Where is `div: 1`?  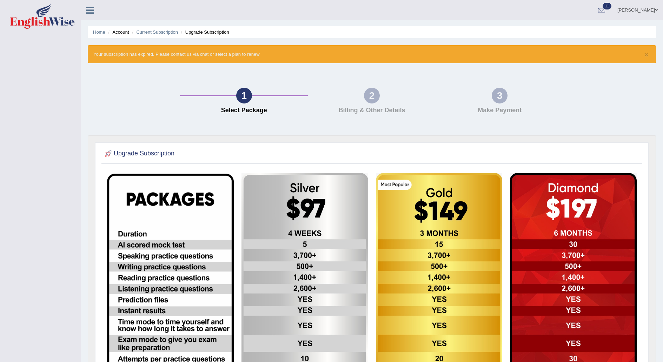
div: 1 is located at coordinates (244, 95).